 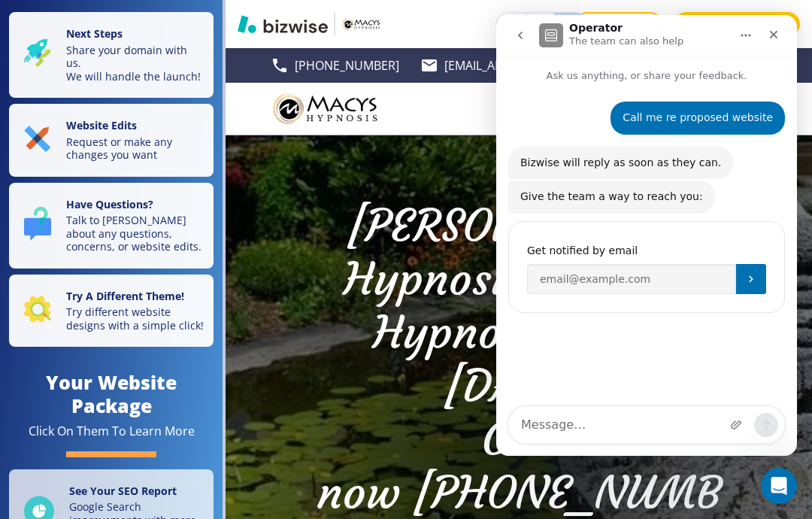 What do you see at coordinates (136, 63) in the screenshot?
I see `p: Share your domain with us. We will handle the launch!` at bounding box center [136, 63].